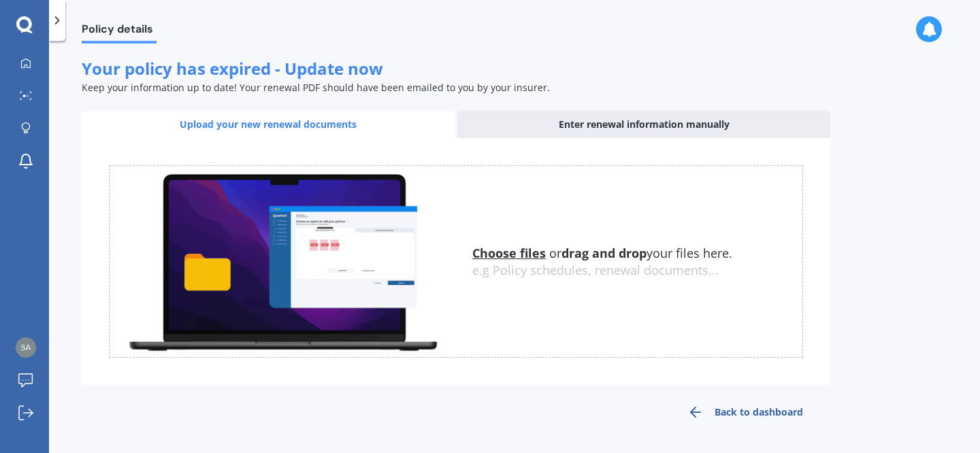 This screenshot has height=453, width=980. I want to click on div: Enter renewal information manually, so click(643, 124).